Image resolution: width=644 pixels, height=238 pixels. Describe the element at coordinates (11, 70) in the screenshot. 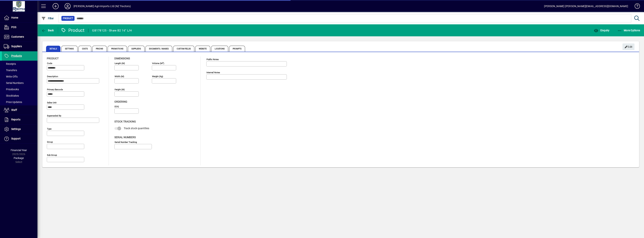

I see `span: Transfers` at that location.